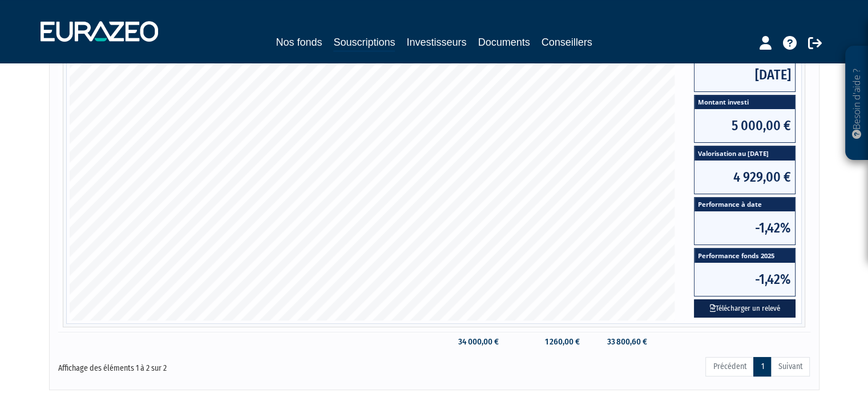 This screenshot has height=417, width=868. I want to click on button: Télécharger un relevé, so click(745, 309).